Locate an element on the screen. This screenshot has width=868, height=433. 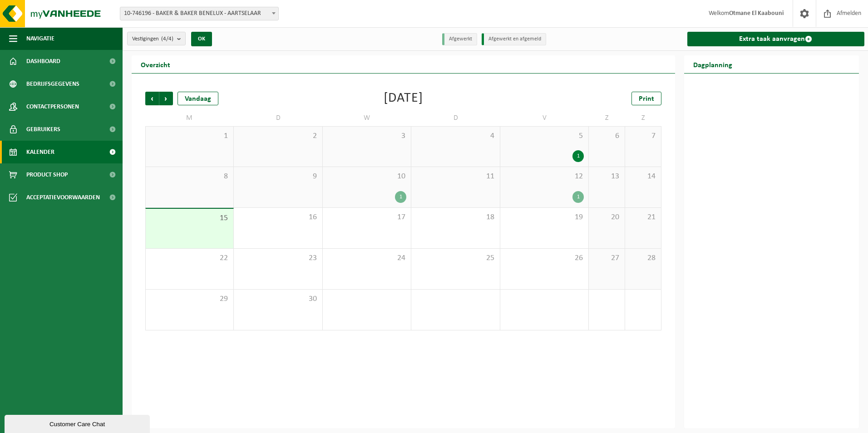
span: 27 is located at coordinates (606, 258).